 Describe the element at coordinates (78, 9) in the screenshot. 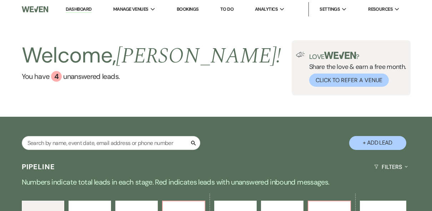

I see `a: Dashboard` at that location.